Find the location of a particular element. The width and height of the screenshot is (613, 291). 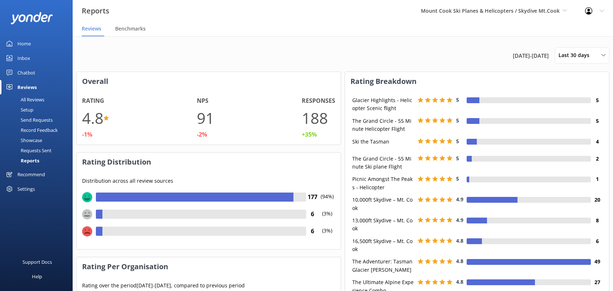

a: Send Requests is located at coordinates (38, 120).